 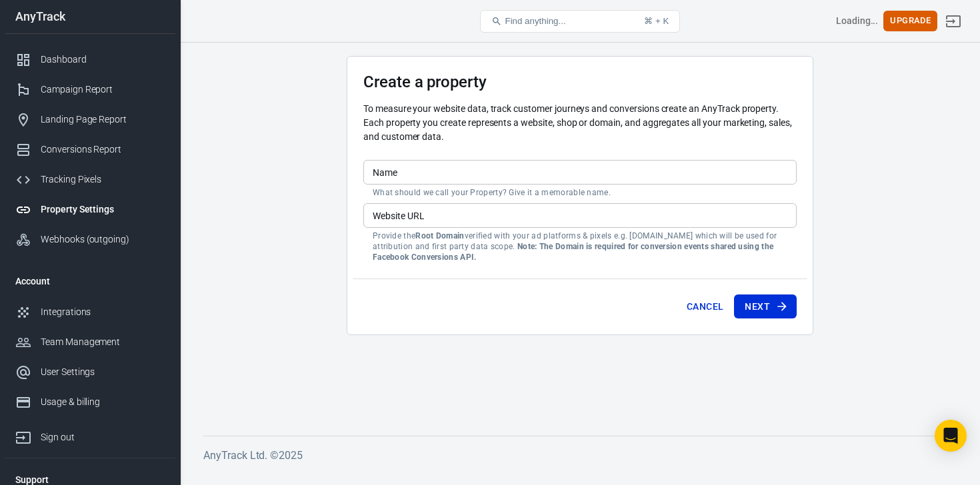 I want to click on strong: Note: The Domain is required for conversion events shared using the Facebook Conversions API., so click(x=573, y=251).